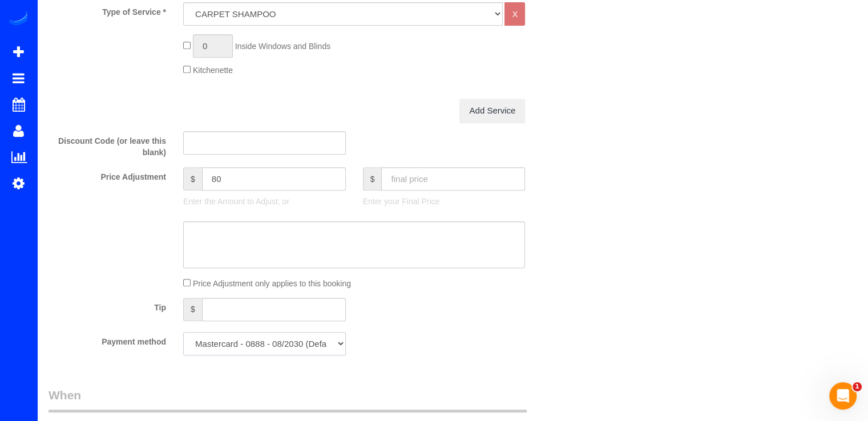 The image size is (868, 421). Describe the element at coordinates (107, 305) in the screenshot. I see `label: Tip` at that location.